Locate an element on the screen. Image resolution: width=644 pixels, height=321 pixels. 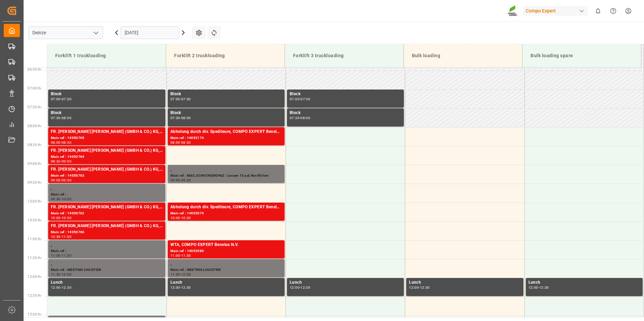
input: Type to search/select is located at coordinates (66, 33).